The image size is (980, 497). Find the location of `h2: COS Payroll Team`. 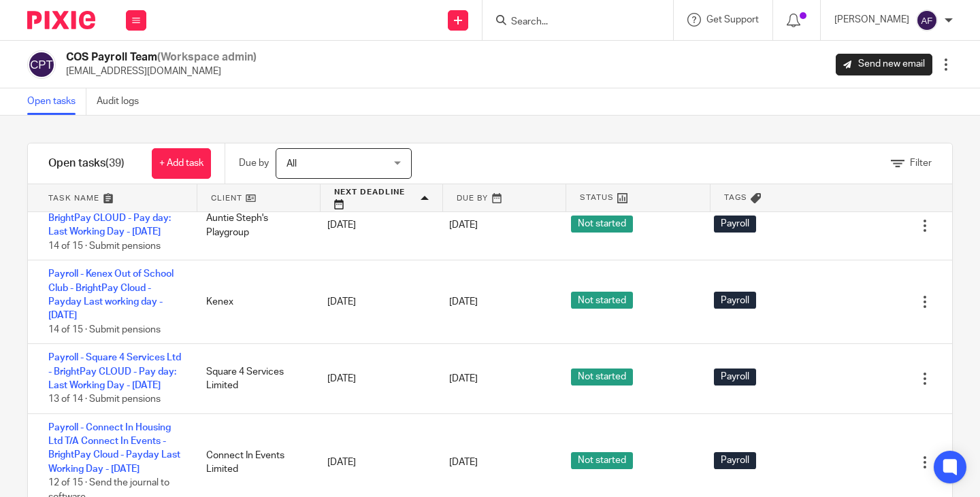

h2: COS Payroll Team is located at coordinates (161, 57).